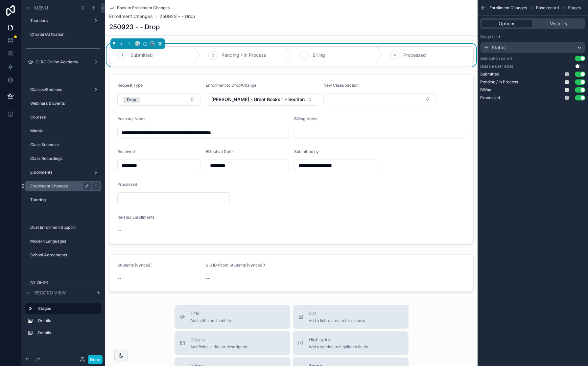  I want to click on label: Disable user edits, so click(496, 67).